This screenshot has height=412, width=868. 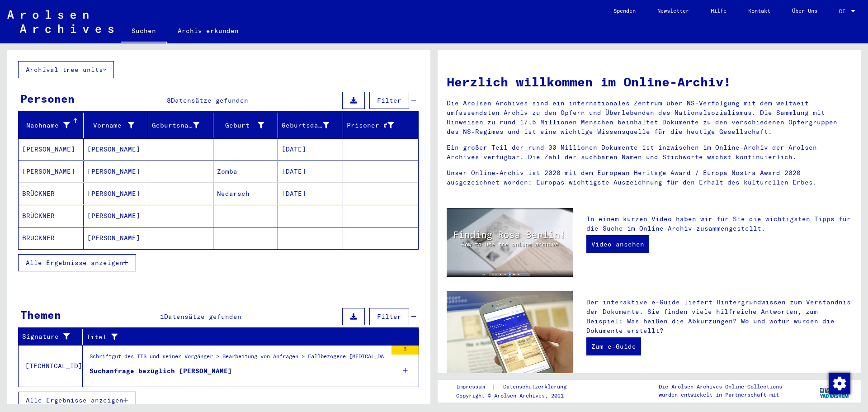 I want to click on button: Archival tree units, so click(x=66, y=69).